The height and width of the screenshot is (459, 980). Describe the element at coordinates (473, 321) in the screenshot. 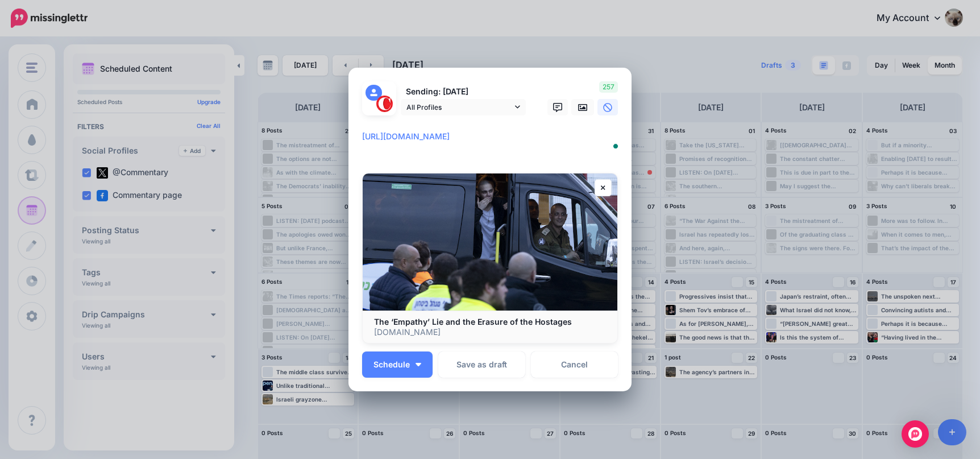

I see `b: The ‘Empathy’ Lie and the Erasure of the Hostages` at that location.